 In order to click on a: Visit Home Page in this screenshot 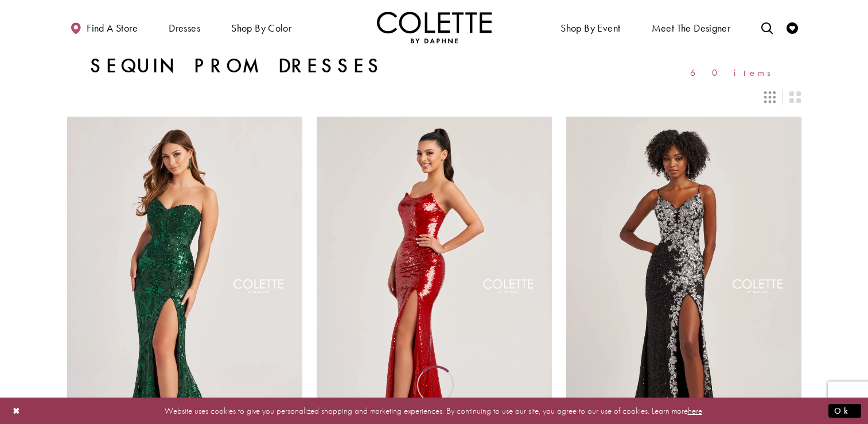, I will do `click(434, 27)`.